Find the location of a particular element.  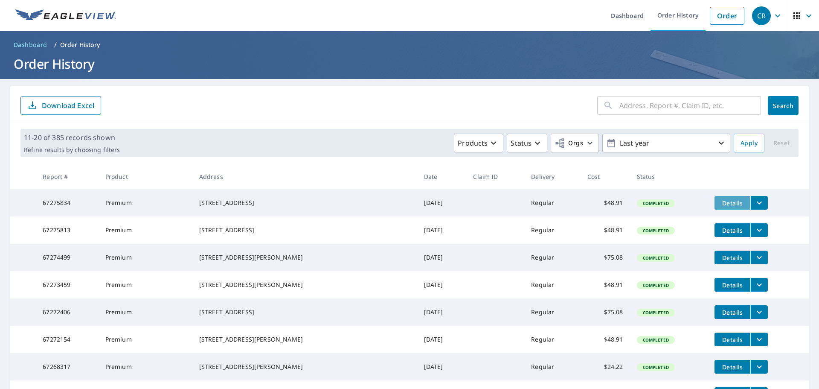

p: 11-20 of 385 records shown is located at coordinates (72, 137).